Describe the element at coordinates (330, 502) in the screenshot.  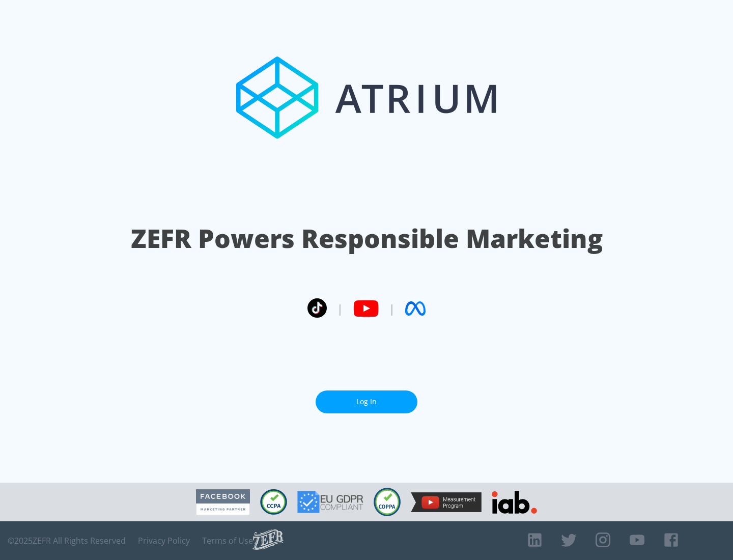
I see `img: GDPR Compliant` at that location.